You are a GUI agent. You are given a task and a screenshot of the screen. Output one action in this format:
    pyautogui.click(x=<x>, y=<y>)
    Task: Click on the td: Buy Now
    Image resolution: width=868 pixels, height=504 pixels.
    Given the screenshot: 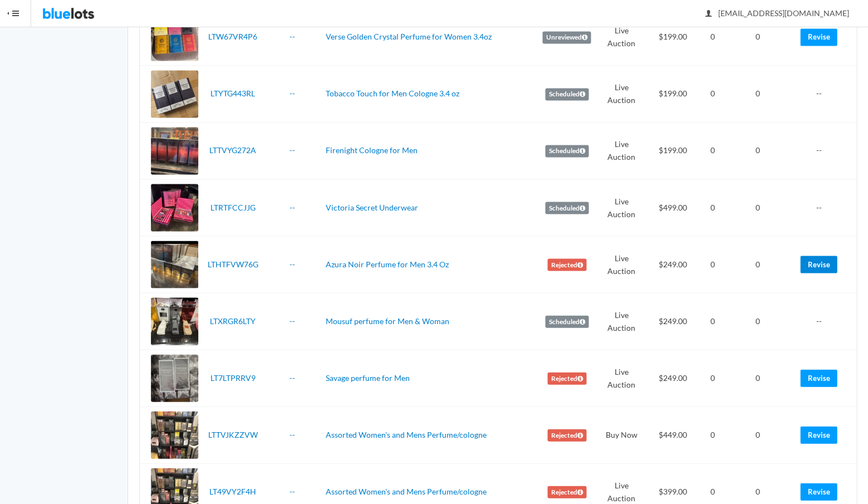 What is the action you would take?
    pyautogui.click(x=621, y=435)
    